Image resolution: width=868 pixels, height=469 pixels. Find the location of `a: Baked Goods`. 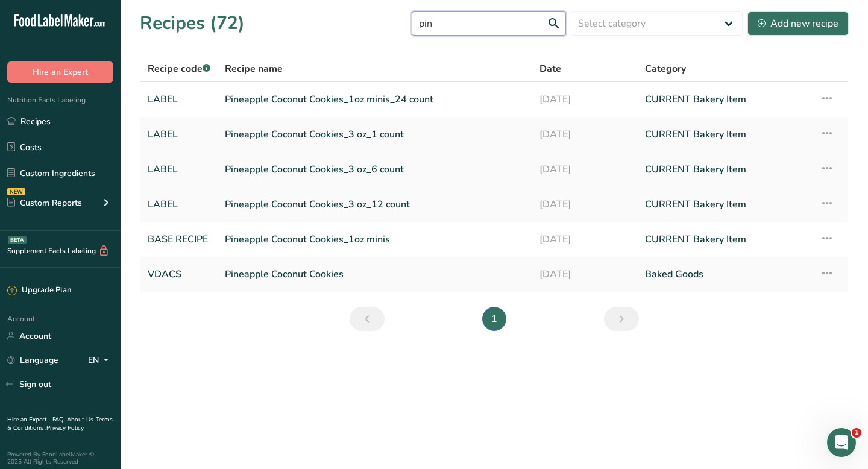

a: Baked Goods is located at coordinates (725, 274).